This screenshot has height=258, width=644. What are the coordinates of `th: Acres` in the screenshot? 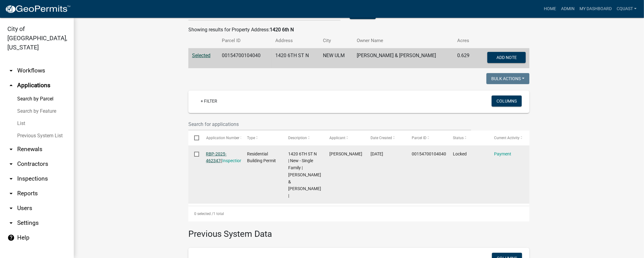 It's located at (465, 40).